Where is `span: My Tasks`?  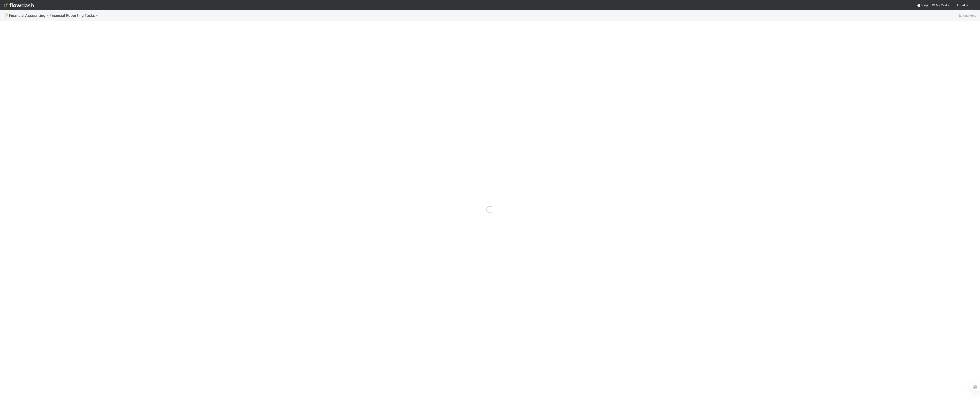 span: My Tasks is located at coordinates (940, 5).